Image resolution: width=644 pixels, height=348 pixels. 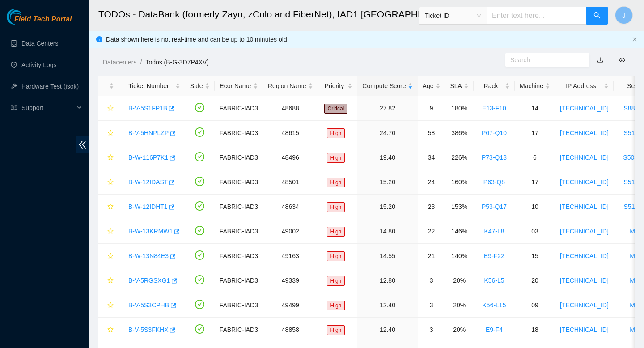 What do you see at coordinates (453, 16) in the screenshot?
I see `span: Ticket ID` at bounding box center [453, 16].